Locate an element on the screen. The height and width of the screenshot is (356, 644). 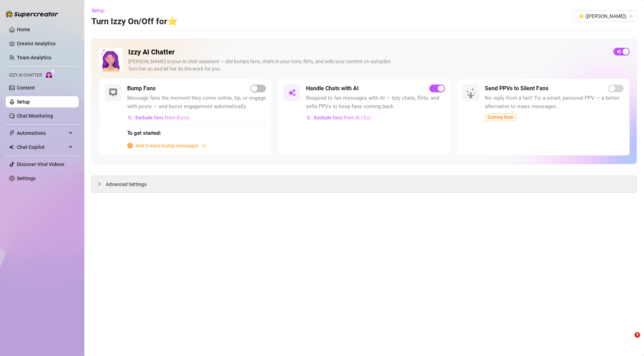
span: info-circle is located at coordinates (130, 146).